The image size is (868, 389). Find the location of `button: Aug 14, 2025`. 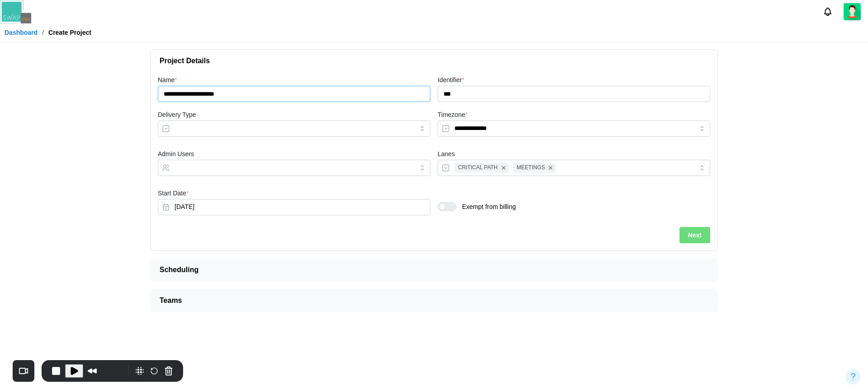

button: Aug 14, 2025 is located at coordinates (294, 207).